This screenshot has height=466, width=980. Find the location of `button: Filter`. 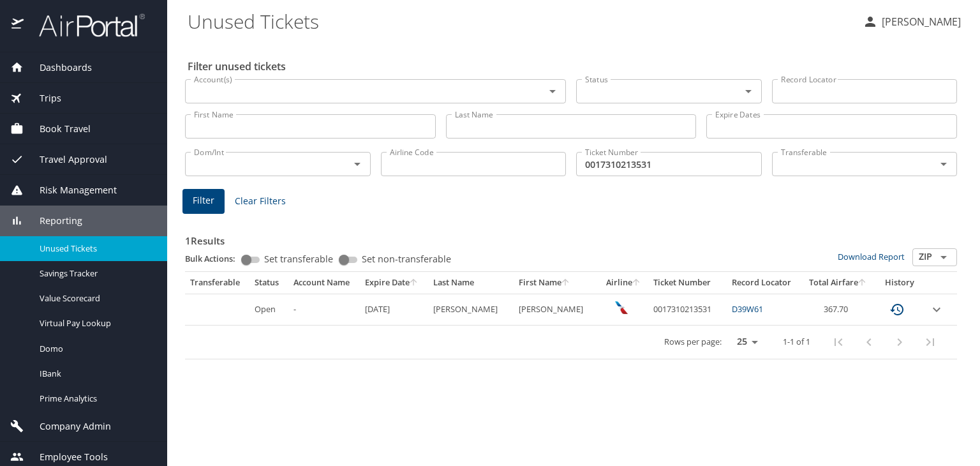

button: Filter is located at coordinates (204, 201).